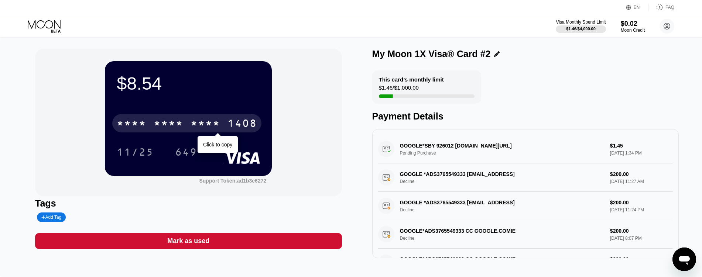  Describe the element at coordinates (580, 26) in the screenshot. I see `div: Visa Monthly Spend Limit$1.46/$4,000.00` at that location.